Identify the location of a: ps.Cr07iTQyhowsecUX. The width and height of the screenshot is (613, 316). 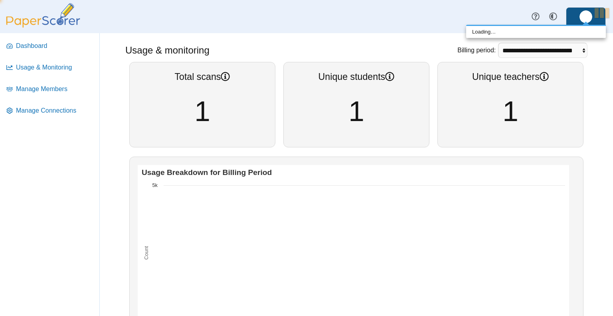
(586, 17).